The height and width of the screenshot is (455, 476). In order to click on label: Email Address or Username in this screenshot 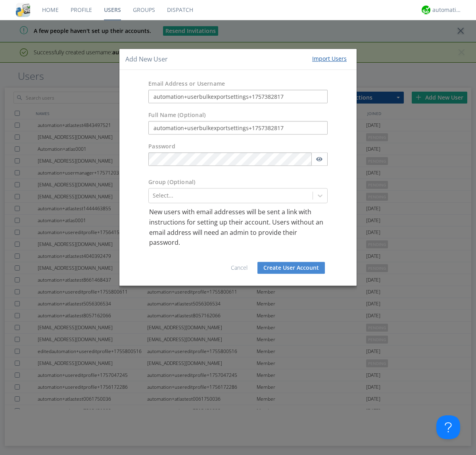, I will do `click(186, 85)`.